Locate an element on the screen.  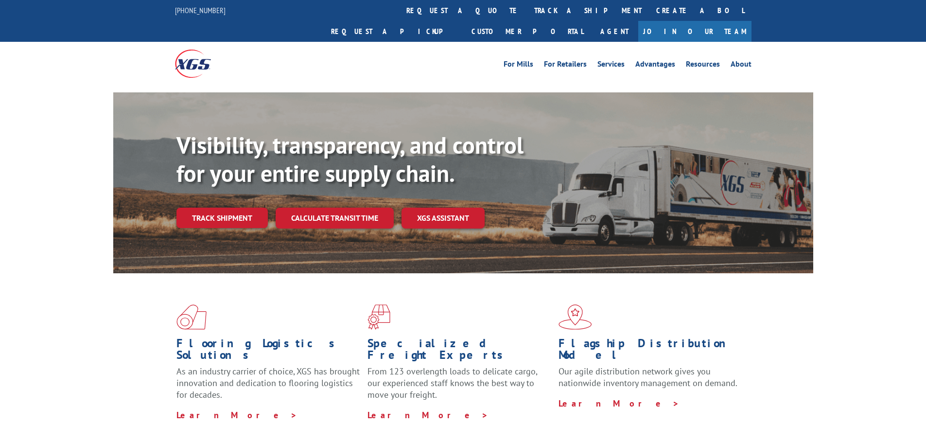
a: Agent is located at coordinates (614, 31).